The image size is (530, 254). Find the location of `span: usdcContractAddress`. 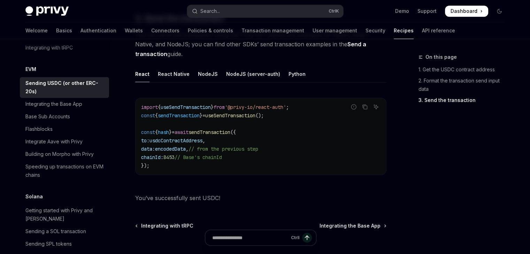

span: usdcContractAddress is located at coordinates (176, 141).